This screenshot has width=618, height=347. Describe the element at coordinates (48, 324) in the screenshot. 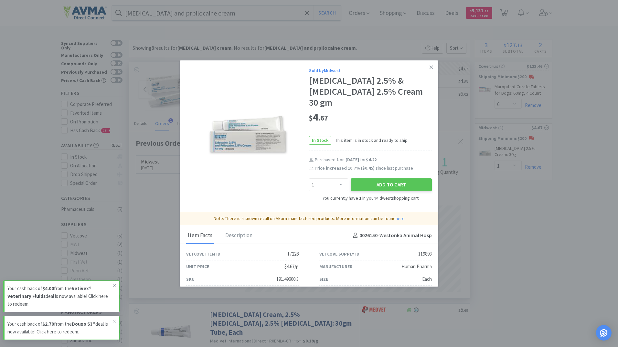

I see `strong: $2.70` at that location.